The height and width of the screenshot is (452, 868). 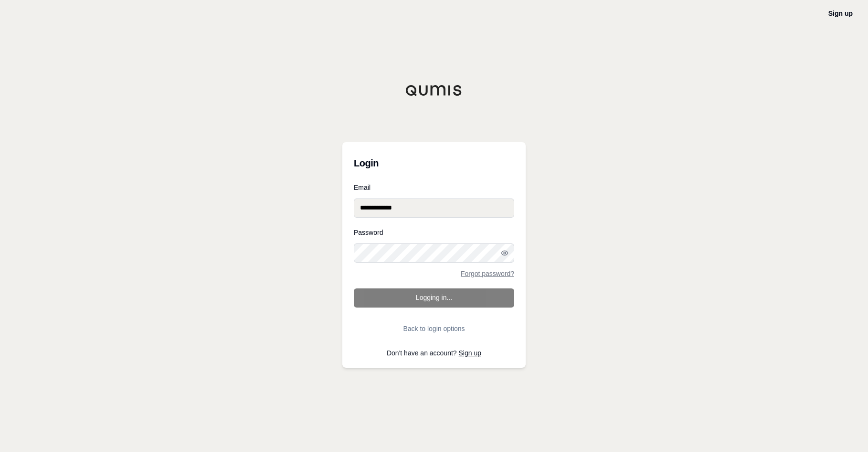 What do you see at coordinates (434, 163) in the screenshot?
I see `h3: Login` at bounding box center [434, 163].